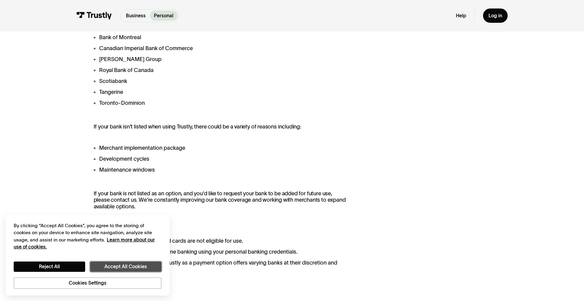  What do you see at coordinates (94, 16) in the screenshot?
I see `img: Trustly Logo` at bounding box center [94, 16].